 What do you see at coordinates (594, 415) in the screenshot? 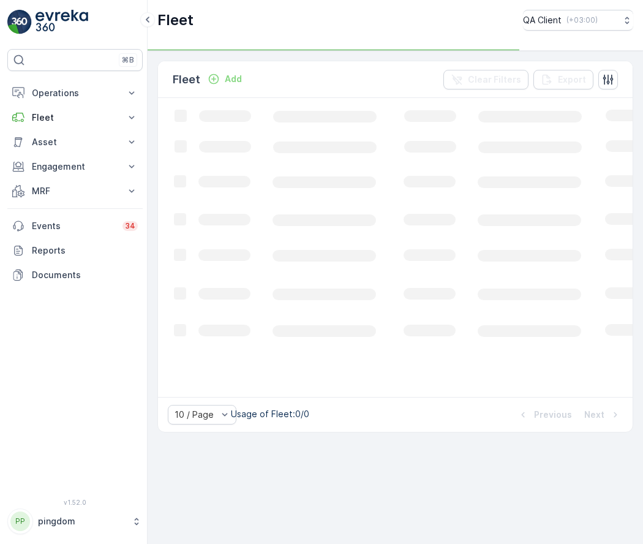
I see `p: Next` at bounding box center [594, 415].